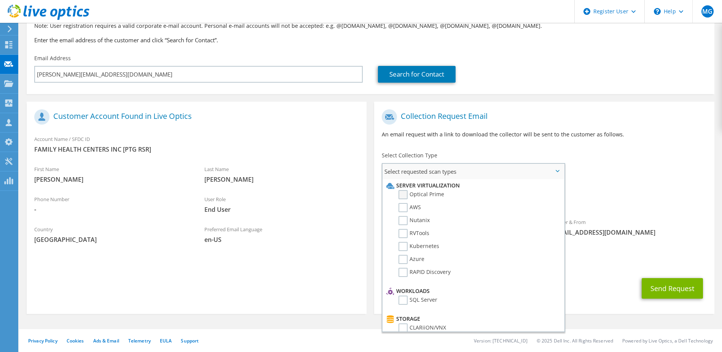 The width and height of the screenshot is (722, 352). What do you see at coordinates (139, 340) in the screenshot?
I see `a: Telemetry` at bounding box center [139, 340].